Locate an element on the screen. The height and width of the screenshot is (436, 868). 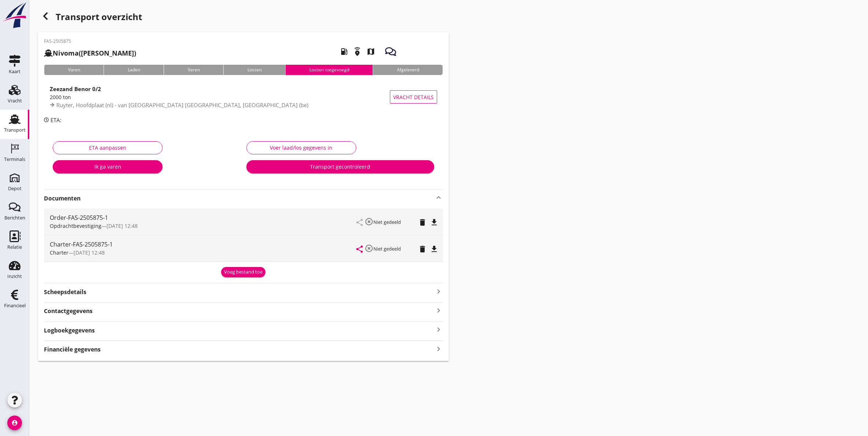
button: Voeg bestand toe is located at coordinates (243, 272).